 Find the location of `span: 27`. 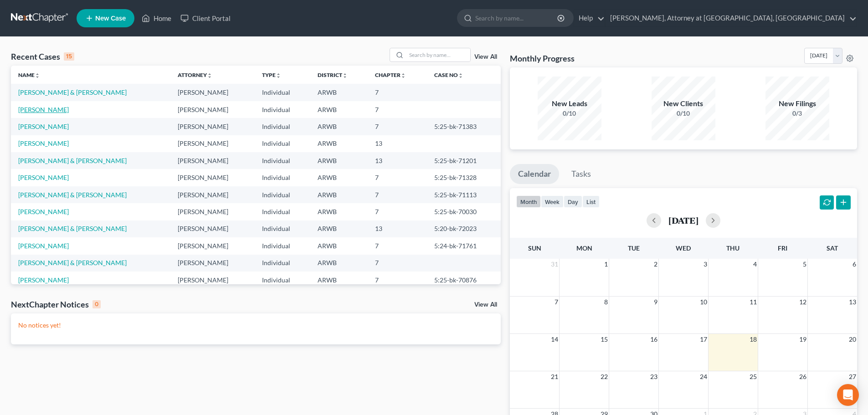

span: 27 is located at coordinates (853, 377).